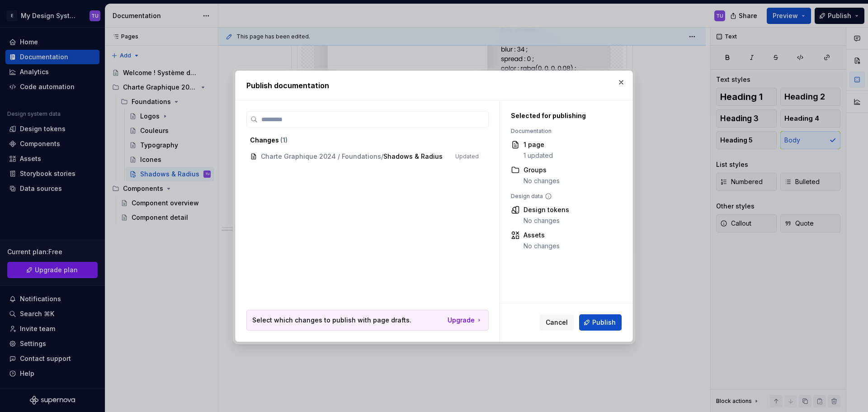 This screenshot has width=868, height=412. I want to click on span: Publish, so click(604, 322).